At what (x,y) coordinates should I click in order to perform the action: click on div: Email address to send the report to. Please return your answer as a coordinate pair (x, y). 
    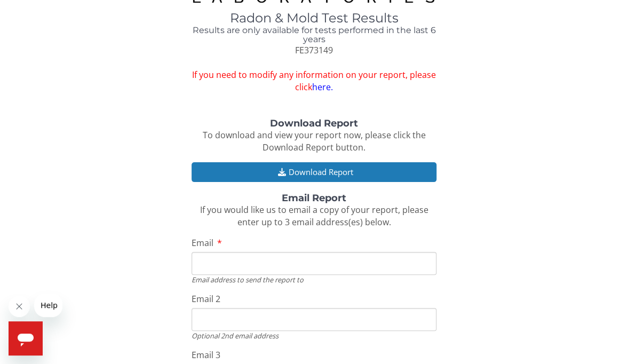
    Looking at the image, I should click on (314, 280).